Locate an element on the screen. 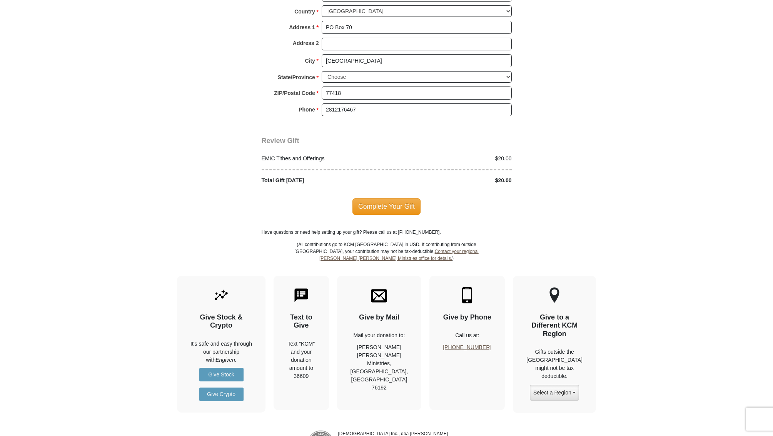 The image size is (773, 436). h4: Give by Mail is located at coordinates (379, 318).